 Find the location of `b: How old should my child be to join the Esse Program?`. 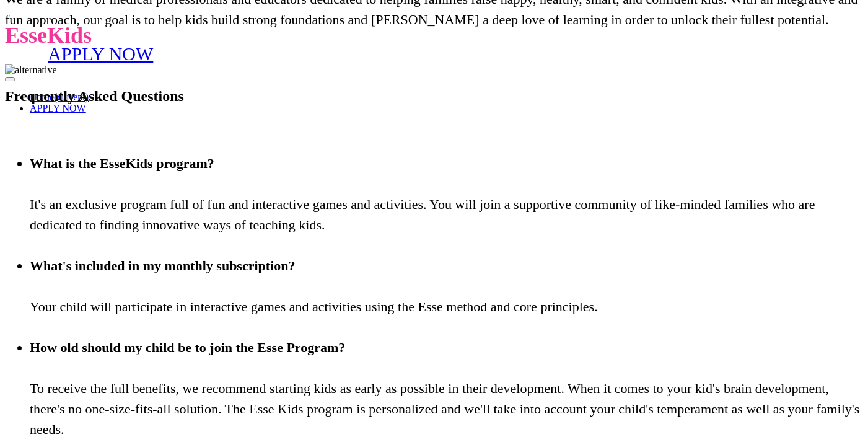

b: How old should my child be to join the Esse Program? is located at coordinates (187, 347).